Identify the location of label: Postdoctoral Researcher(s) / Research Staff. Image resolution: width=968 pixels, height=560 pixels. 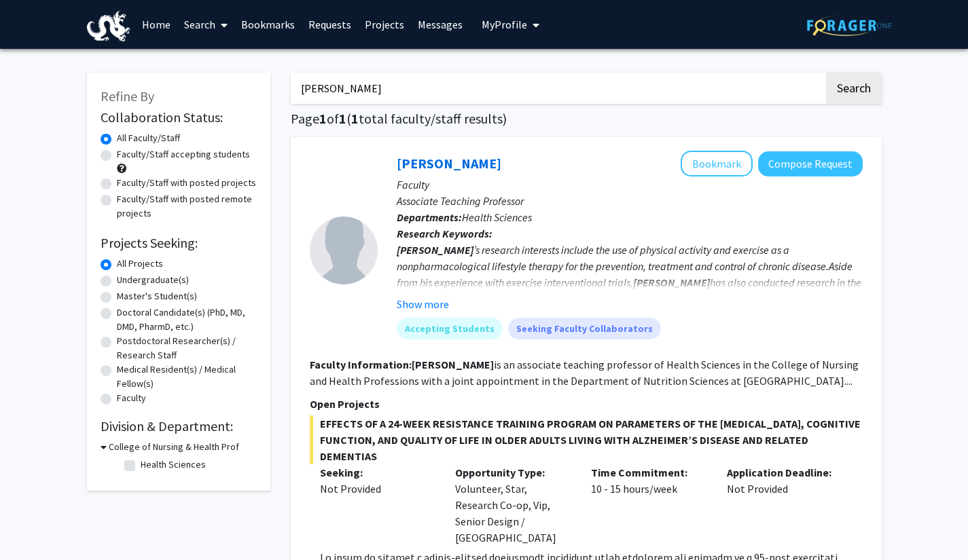
(186, 348).